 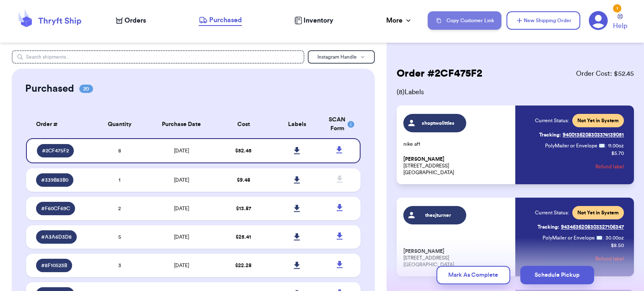 I want to click on span: $ 25.41, so click(x=243, y=237).